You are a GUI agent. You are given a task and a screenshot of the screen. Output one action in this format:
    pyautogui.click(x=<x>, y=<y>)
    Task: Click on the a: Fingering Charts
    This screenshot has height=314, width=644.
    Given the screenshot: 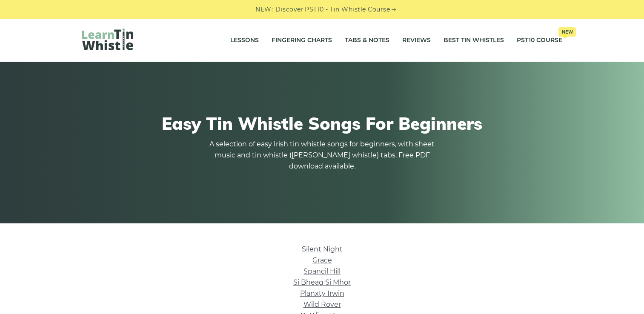 What is the action you would take?
    pyautogui.click(x=302, y=40)
    